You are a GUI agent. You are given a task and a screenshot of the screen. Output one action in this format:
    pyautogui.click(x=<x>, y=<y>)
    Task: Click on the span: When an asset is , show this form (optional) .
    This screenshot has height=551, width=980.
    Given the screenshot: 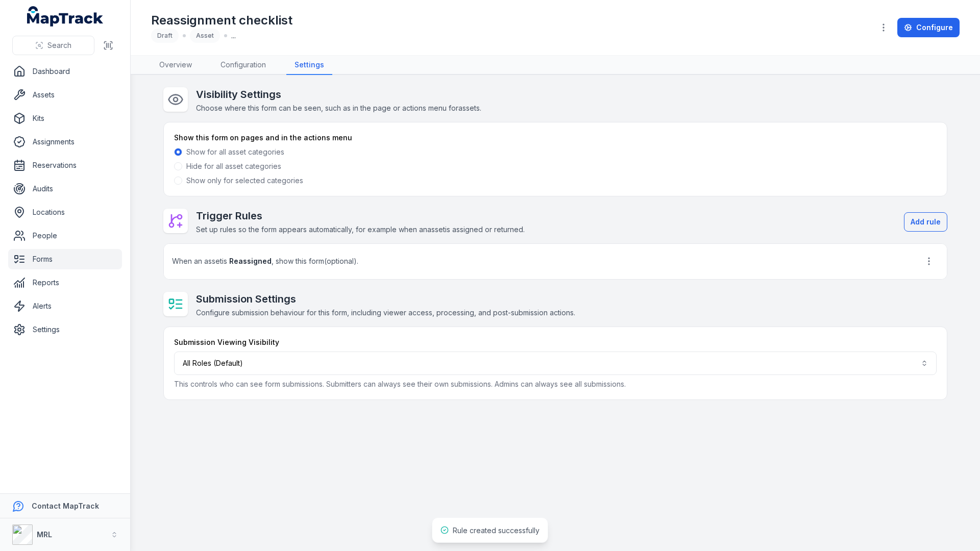 What is the action you would take?
    pyautogui.click(x=265, y=261)
    